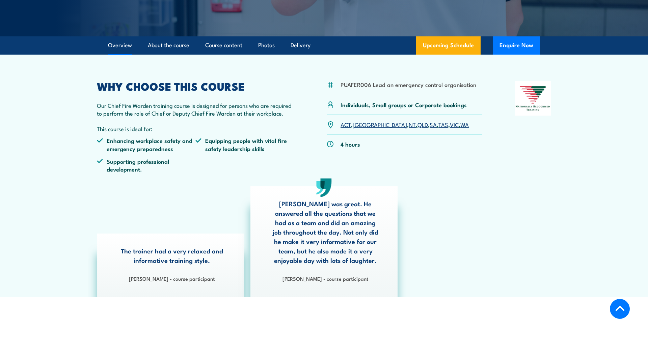 The image size is (648, 337). What do you see at coordinates (245, 144) in the screenshot?
I see `li: Equipping people with vital fire safety leadership skills` at bounding box center [245, 144].